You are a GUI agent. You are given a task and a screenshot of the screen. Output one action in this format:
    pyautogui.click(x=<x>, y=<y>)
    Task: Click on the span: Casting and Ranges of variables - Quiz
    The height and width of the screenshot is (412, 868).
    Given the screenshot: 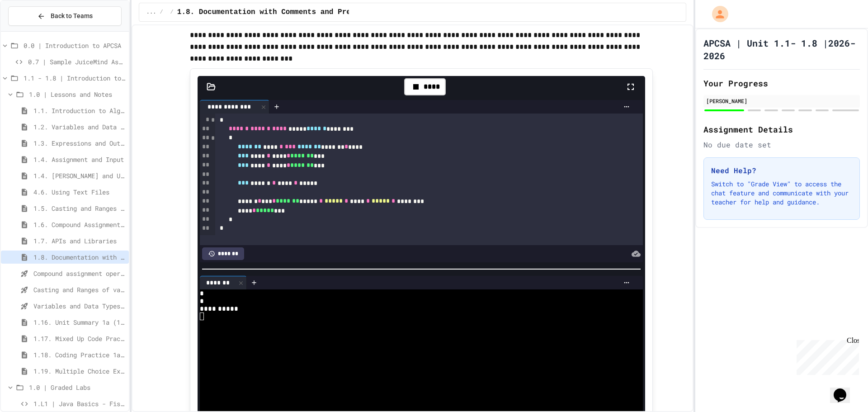 What is the action you would take?
    pyautogui.click(x=79, y=289)
    